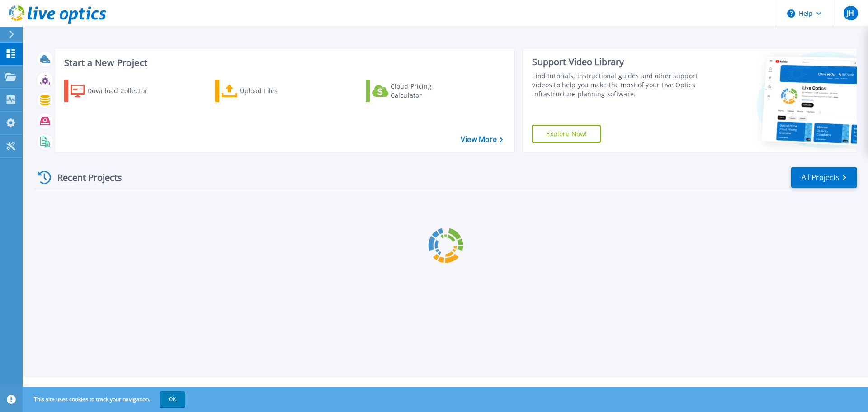 This screenshot has width=868, height=412. Describe the element at coordinates (567, 134) in the screenshot. I see `a: Explore Now!` at that location.